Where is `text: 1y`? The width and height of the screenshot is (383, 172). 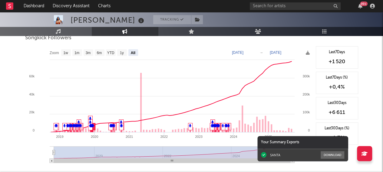
text: 1y is located at coordinates (122, 53).